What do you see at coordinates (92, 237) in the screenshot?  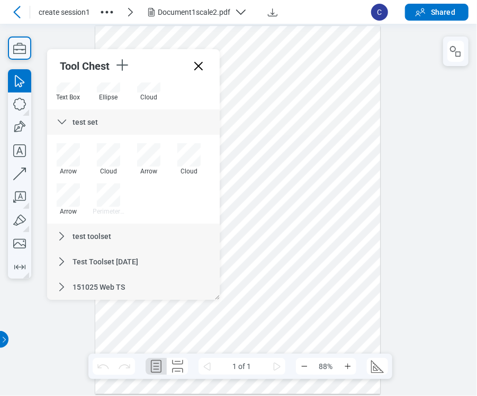 I see `span: test toolset` at bounding box center [92, 237].